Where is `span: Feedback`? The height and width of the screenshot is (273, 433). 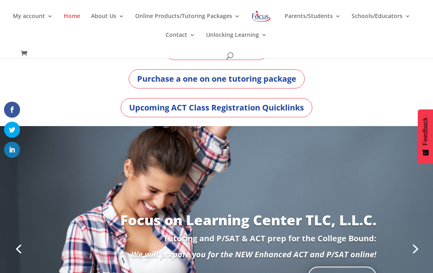 span: Feedback is located at coordinates (425, 131).